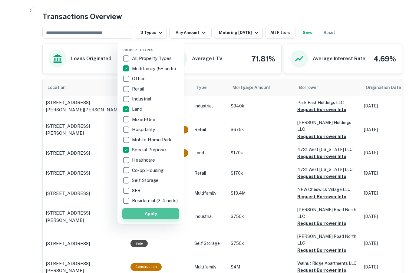 This screenshot has width=419, height=273. What do you see at coordinates (148, 170) in the screenshot?
I see `p: Co-op Housing` at bounding box center [148, 170].